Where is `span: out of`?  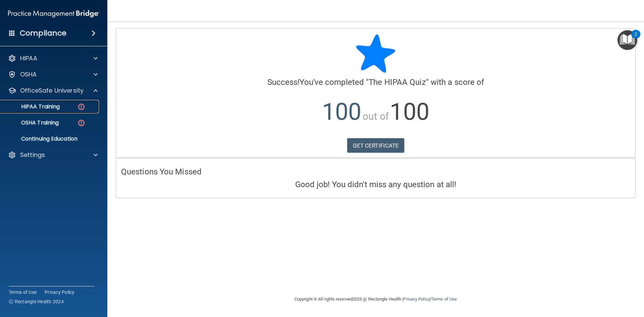
span: out of is located at coordinates (376, 116).